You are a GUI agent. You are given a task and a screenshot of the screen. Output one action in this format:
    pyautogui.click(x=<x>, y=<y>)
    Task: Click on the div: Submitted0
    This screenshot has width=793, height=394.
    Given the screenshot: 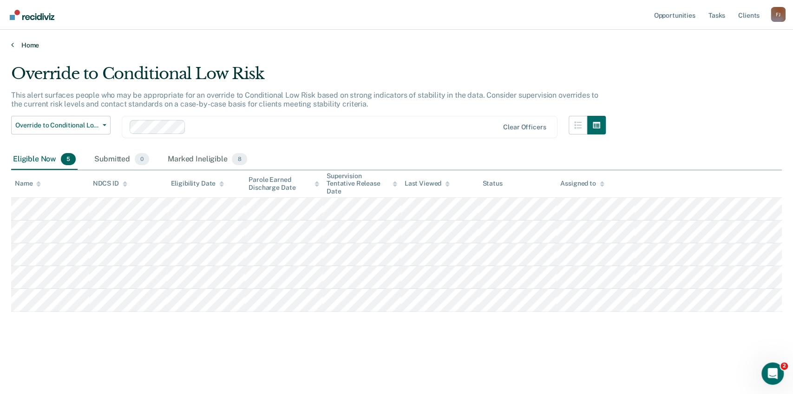 What is the action you would take?
    pyautogui.click(x=122, y=159)
    